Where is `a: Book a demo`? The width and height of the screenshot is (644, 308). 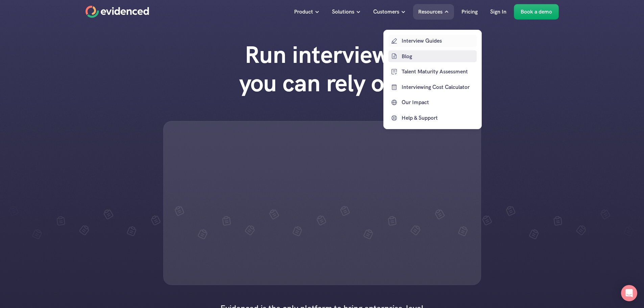 a: Book a demo is located at coordinates (536, 12).